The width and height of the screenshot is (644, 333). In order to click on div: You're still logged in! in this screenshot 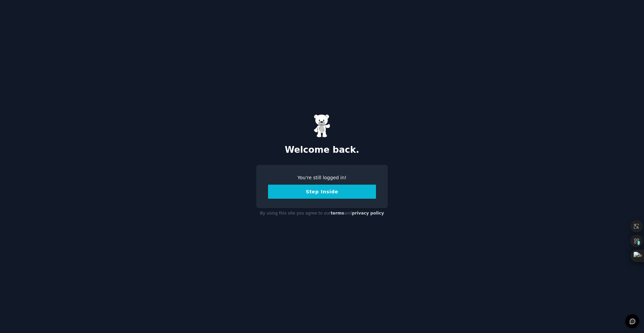, I will do `click(322, 177)`.